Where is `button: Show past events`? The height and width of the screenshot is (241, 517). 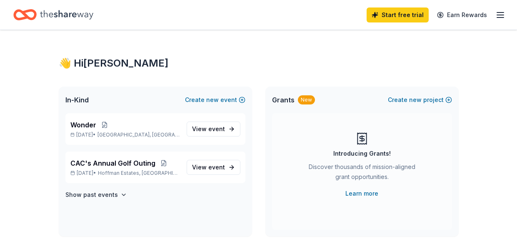 button: Show past events is located at coordinates (96, 195).